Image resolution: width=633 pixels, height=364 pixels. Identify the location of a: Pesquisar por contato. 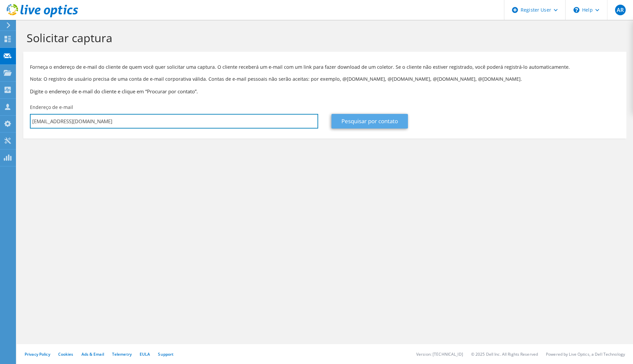
(370, 121).